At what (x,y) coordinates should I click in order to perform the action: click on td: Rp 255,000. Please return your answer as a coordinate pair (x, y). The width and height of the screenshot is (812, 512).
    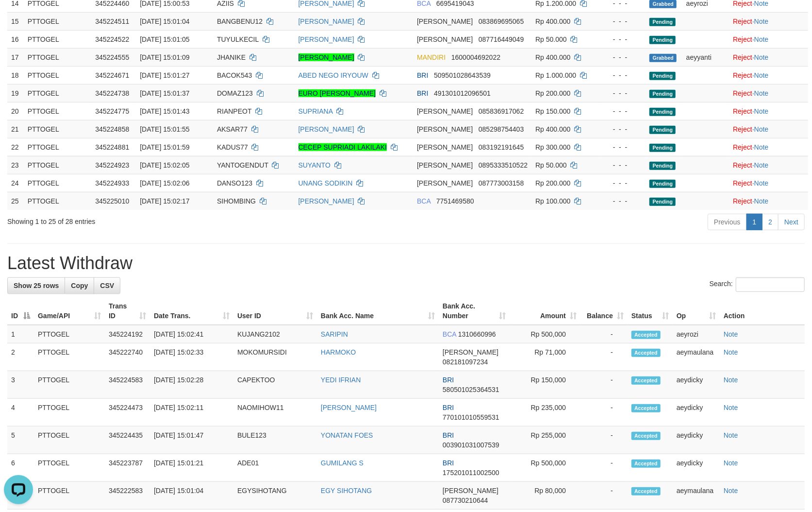
    Looking at the image, I should click on (545, 440).